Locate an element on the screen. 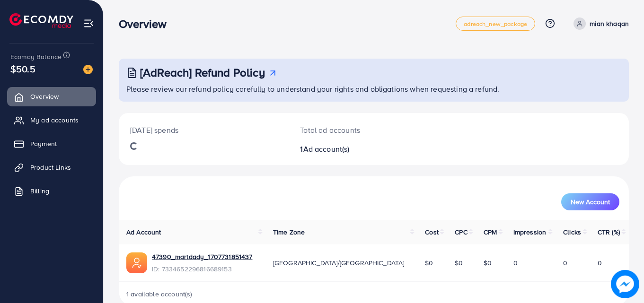 Image resolution: width=644 pixels, height=303 pixels. span: Billing is located at coordinates (40, 191).